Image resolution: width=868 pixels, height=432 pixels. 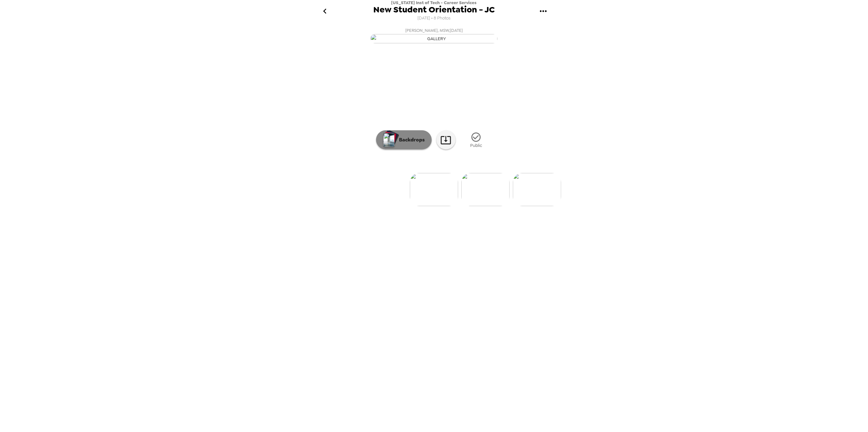 I want to click on button: Backdrops, so click(x=404, y=140).